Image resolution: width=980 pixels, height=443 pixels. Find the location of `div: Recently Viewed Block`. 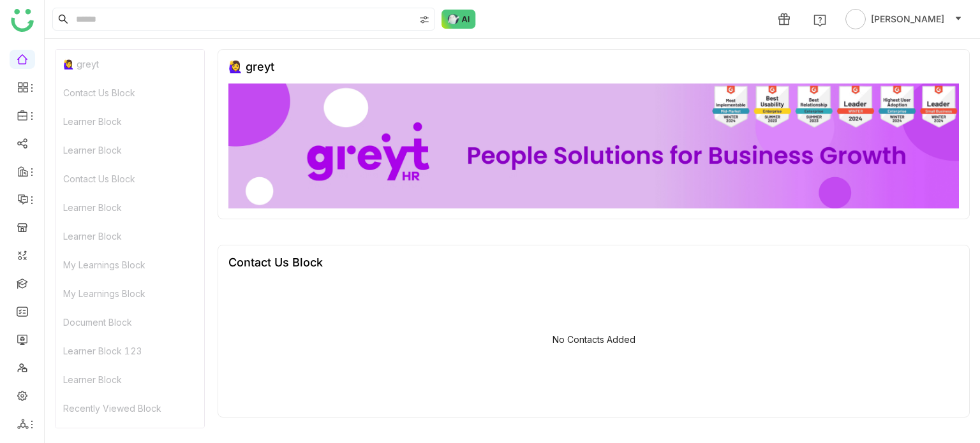

div: Recently Viewed Block is located at coordinates (130, 408).